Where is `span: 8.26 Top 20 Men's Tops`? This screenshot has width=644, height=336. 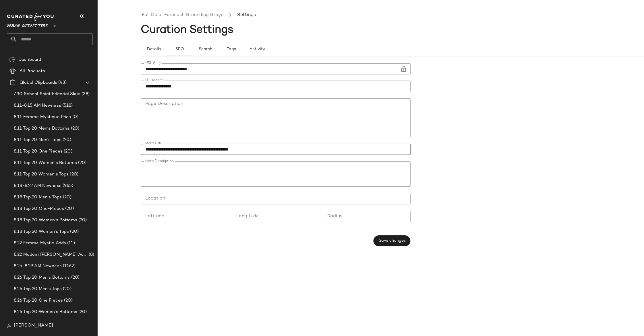 span: 8.26 Top 20 Men's Tops is located at coordinates (37, 289).